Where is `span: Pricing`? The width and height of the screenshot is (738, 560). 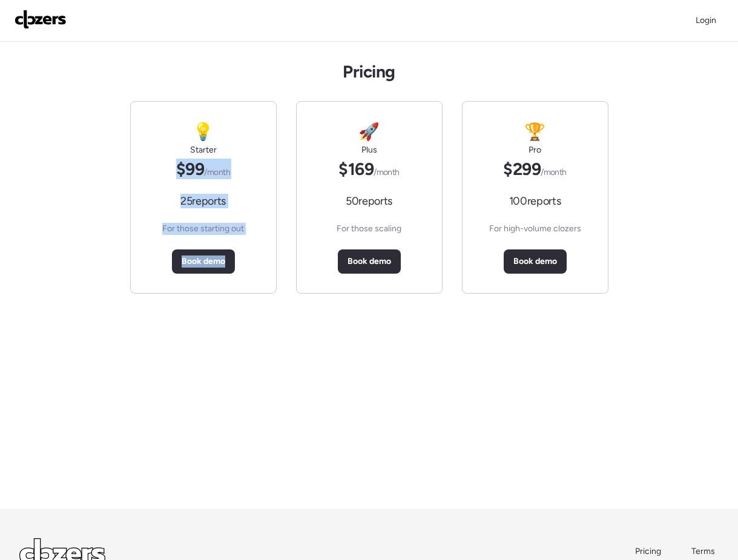
span: Pricing is located at coordinates (648, 551).